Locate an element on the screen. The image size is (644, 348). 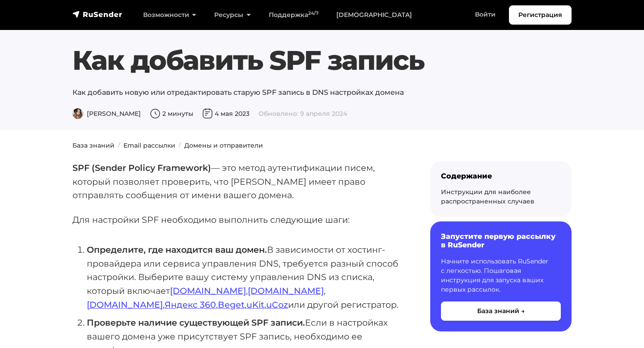
a: Регистрация is located at coordinates (540, 15).